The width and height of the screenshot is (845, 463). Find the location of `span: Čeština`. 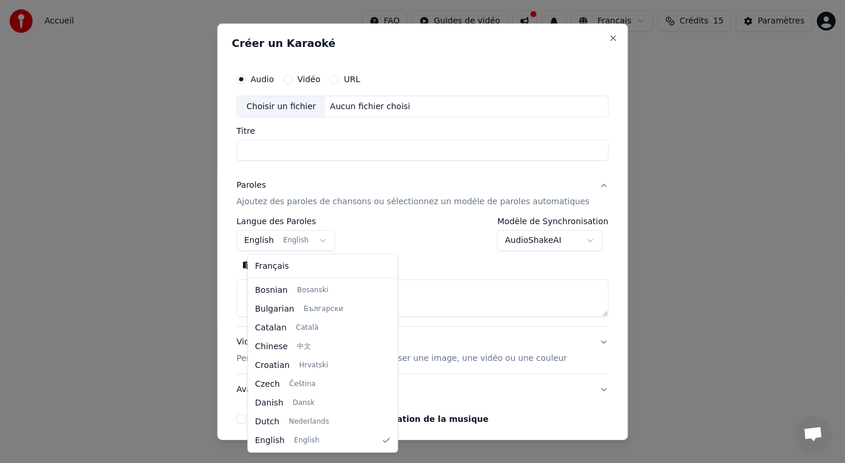

span: Čeština is located at coordinates (302, 384).